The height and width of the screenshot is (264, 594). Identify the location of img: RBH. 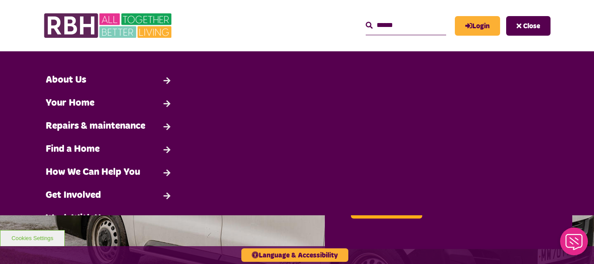
(109, 26).